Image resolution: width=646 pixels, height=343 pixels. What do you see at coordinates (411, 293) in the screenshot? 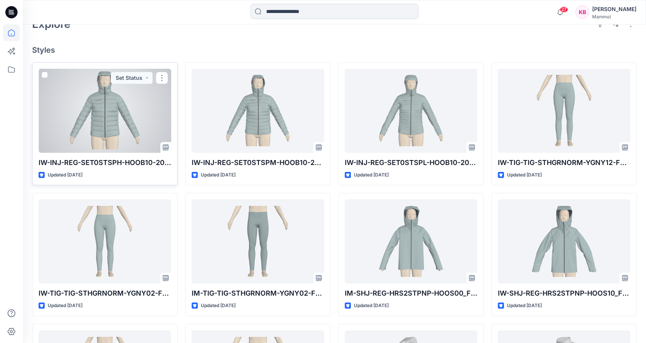
I see `p: IM-SHJ-REG-HRS2STPNP-HOOS00_FW27` at bounding box center [411, 293].